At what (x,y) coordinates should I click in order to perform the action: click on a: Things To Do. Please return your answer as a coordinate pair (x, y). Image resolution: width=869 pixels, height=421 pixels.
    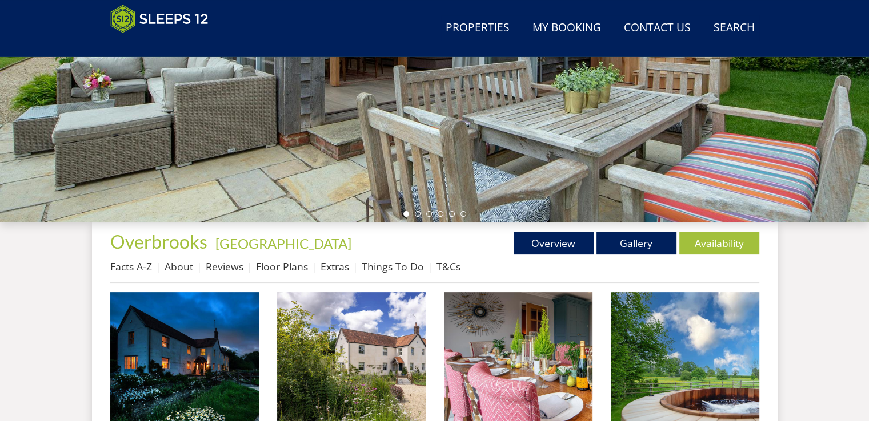
    Looking at the image, I should click on (392, 267).